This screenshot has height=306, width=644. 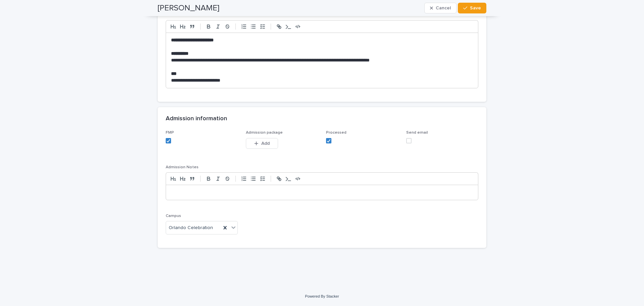 I want to click on span: Admission Notes, so click(x=182, y=168).